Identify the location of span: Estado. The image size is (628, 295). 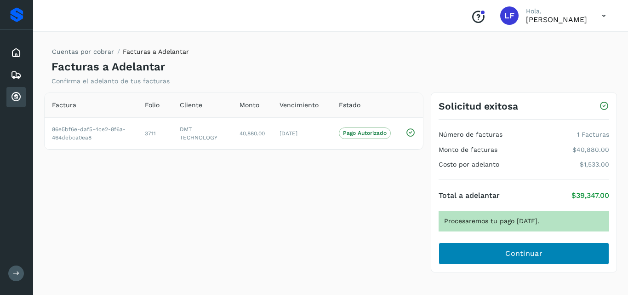
(349, 105).